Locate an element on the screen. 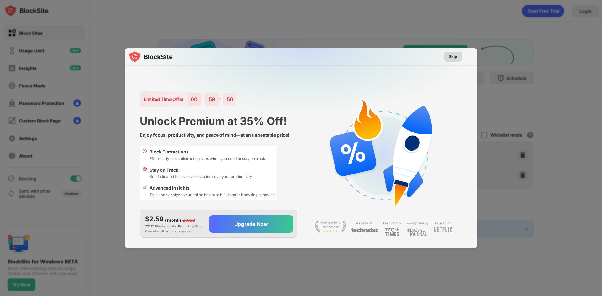  div: Advanced Insights is located at coordinates (212, 188).